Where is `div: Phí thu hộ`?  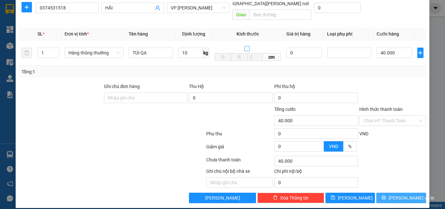
div: Phí thu hộ is located at coordinates (316, 88).